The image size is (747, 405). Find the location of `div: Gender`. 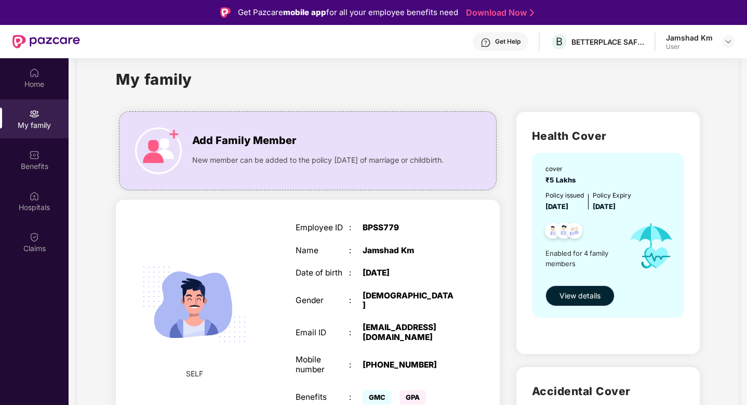

div: Gender is located at coordinates (322, 300).